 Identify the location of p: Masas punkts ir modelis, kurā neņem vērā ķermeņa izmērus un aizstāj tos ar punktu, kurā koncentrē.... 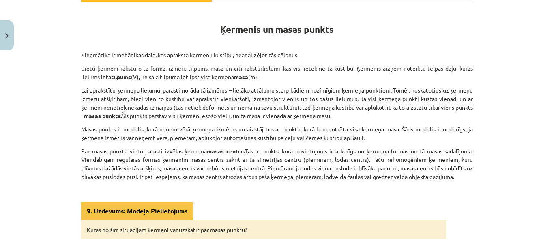
(277, 133).